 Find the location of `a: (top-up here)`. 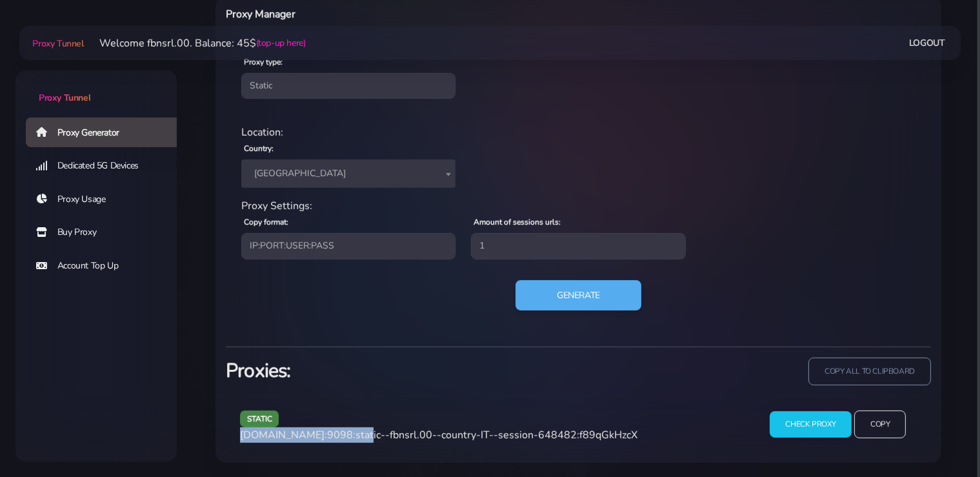

a: (top-up here) is located at coordinates (281, 42).